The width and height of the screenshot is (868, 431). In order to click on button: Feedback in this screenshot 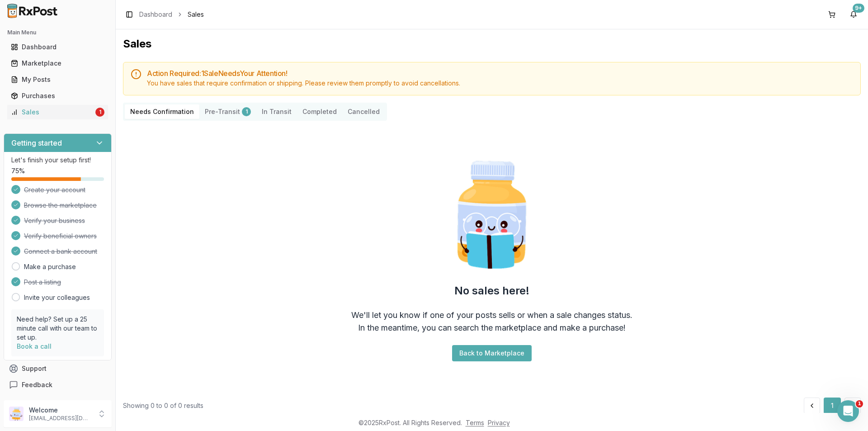, I will do `click(57, 385)`.